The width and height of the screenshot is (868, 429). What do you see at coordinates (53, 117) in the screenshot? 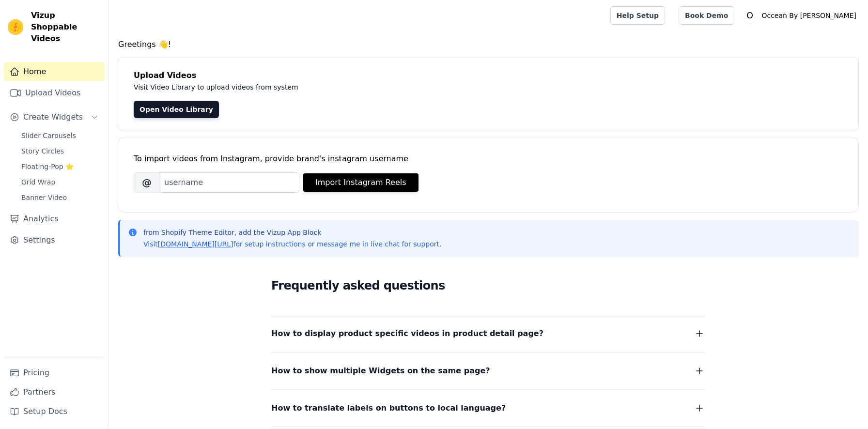
I see `span: Create Widgets` at bounding box center [53, 117].